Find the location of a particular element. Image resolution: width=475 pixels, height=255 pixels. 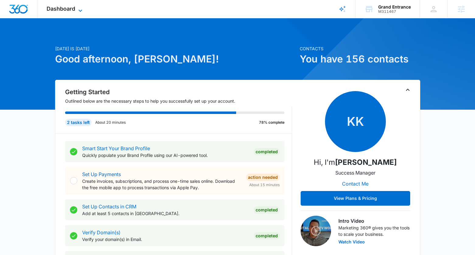

p: Marketing 360® gives you the tools to scale your business. is located at coordinates (374, 231).